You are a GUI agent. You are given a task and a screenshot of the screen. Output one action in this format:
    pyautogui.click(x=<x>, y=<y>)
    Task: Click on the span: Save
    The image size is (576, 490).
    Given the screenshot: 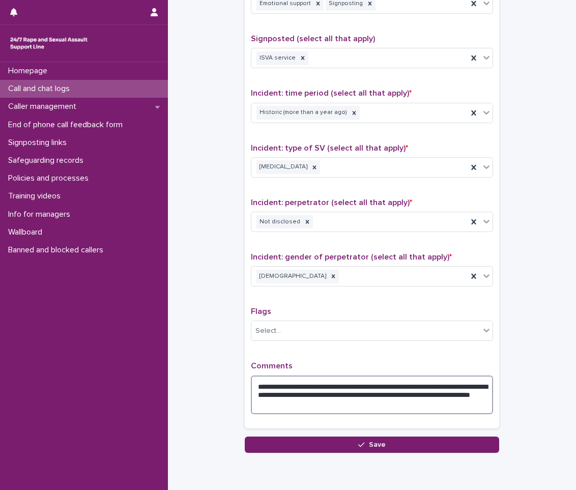 What is the action you would take?
    pyautogui.click(x=377, y=445)
    